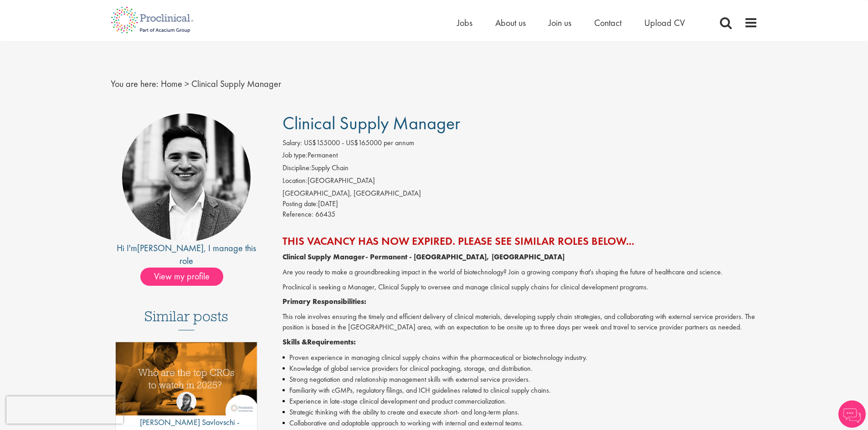  What do you see at coordinates (520, 287) in the screenshot?
I see `p: Proclinical is seeking a Manager, Clinical Supply to oversee and manage clinical supply chains fo...` at bounding box center [520, 287].